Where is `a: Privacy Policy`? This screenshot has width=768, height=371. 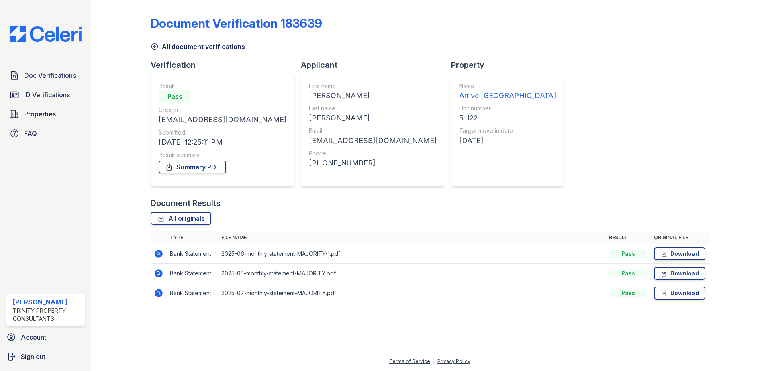 a: Privacy Policy is located at coordinates (454, 361).